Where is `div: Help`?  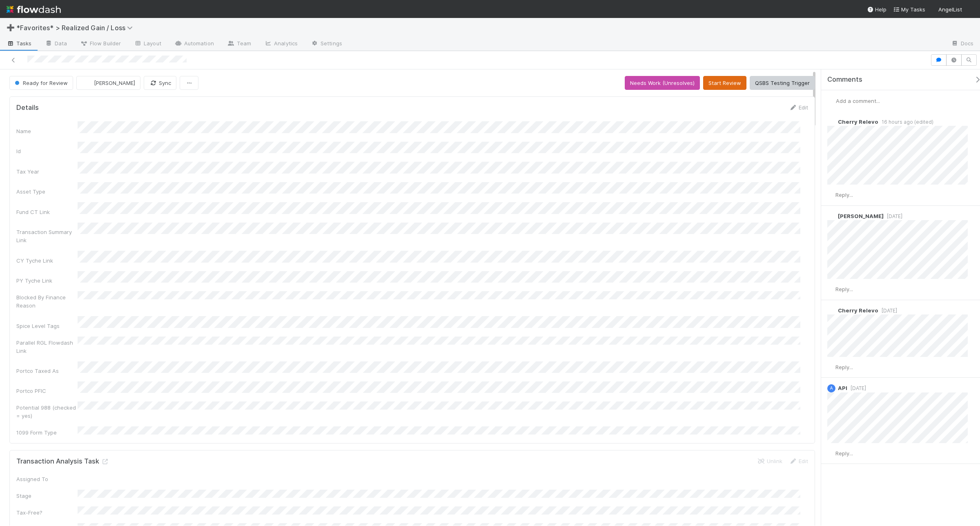 div: Help is located at coordinates (877, 10).